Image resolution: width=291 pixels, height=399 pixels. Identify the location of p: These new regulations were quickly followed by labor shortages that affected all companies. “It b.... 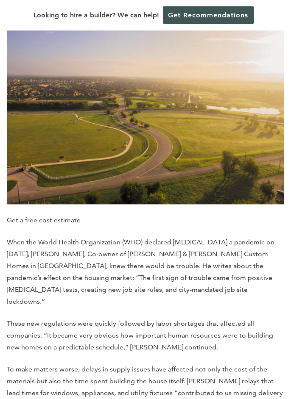
(145, 336).